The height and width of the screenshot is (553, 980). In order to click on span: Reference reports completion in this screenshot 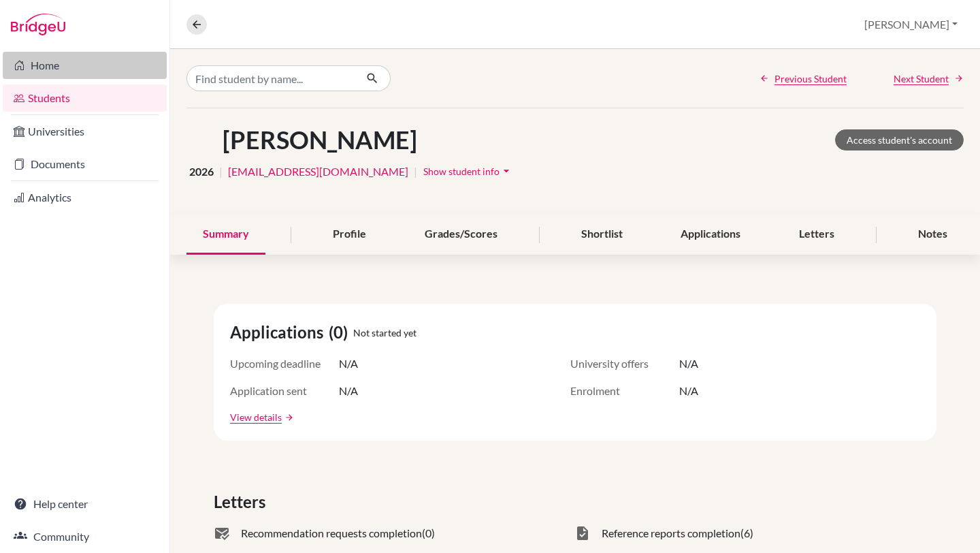, I will do `click(671, 533)`.